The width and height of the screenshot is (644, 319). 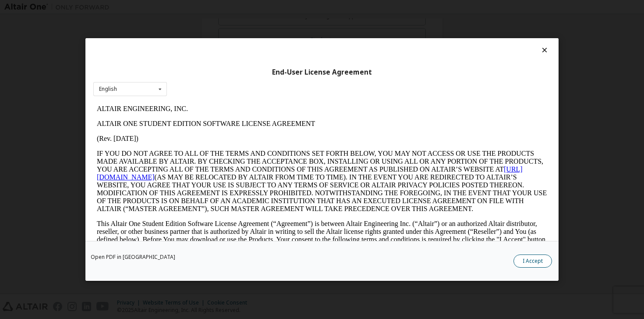 What do you see at coordinates (228, 22) in the screenshot?
I see `p: ALTAIR ONE STUDENT EDITION SOFTWARE LICENSE AGREEMENT` at bounding box center [228, 22].